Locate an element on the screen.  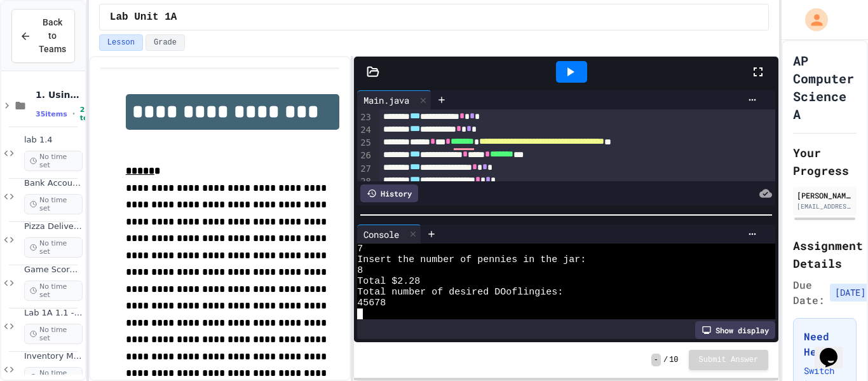
span: Game Score Tracker is located at coordinates (53, 270).